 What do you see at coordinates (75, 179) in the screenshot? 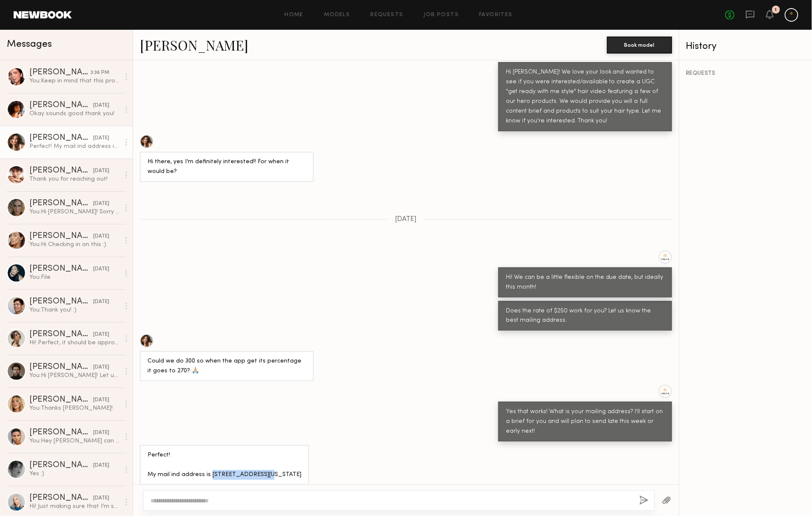
I see `div: Thank you for reaching out!` at bounding box center [75, 179].